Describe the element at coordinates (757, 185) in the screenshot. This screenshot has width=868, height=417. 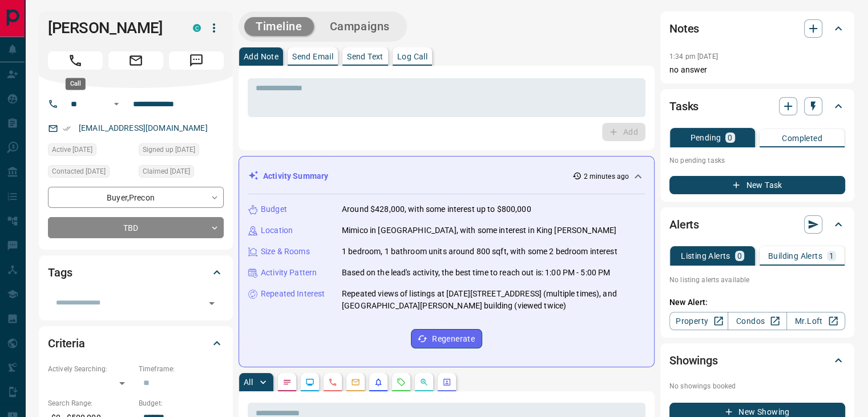
I see `button: New Task` at that location.